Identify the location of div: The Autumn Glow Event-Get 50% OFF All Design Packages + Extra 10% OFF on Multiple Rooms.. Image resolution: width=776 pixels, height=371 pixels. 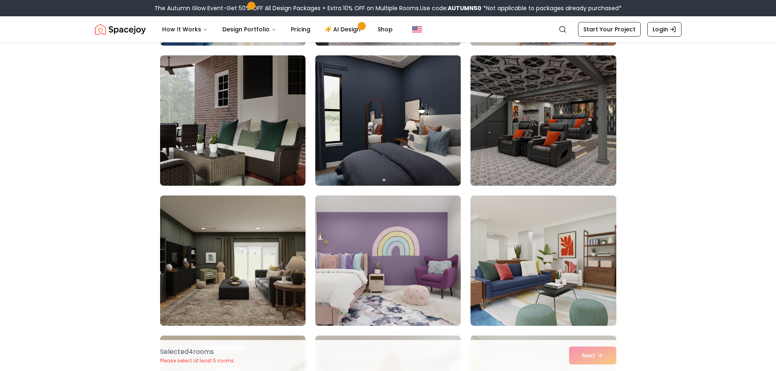
(388, 8).